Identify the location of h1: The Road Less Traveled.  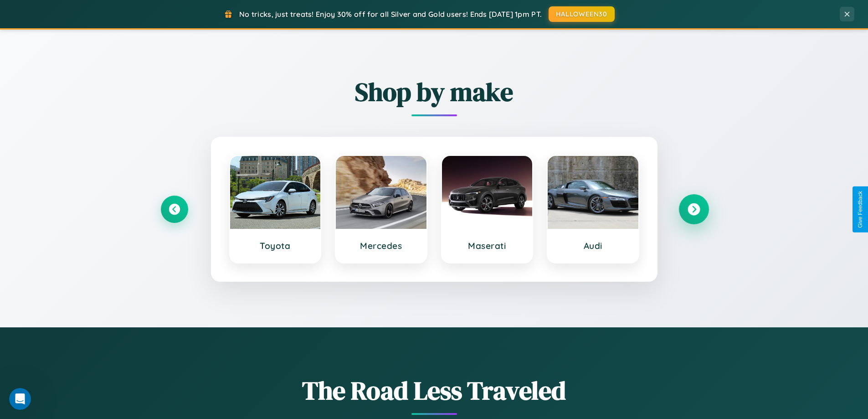
(434, 391).